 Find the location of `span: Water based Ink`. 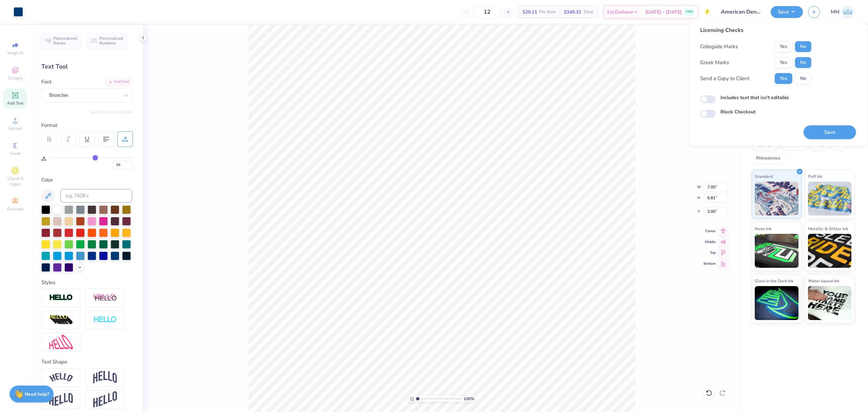

span: Water based Ink is located at coordinates (823, 280).